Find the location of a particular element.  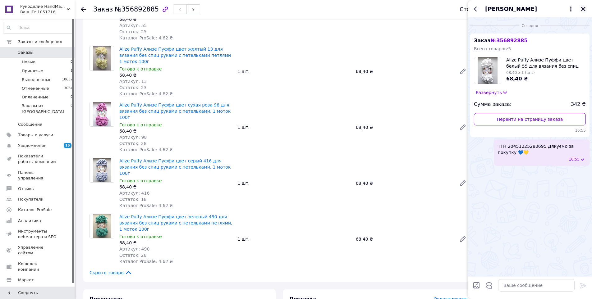

span: Заказы is located at coordinates (25, 52).